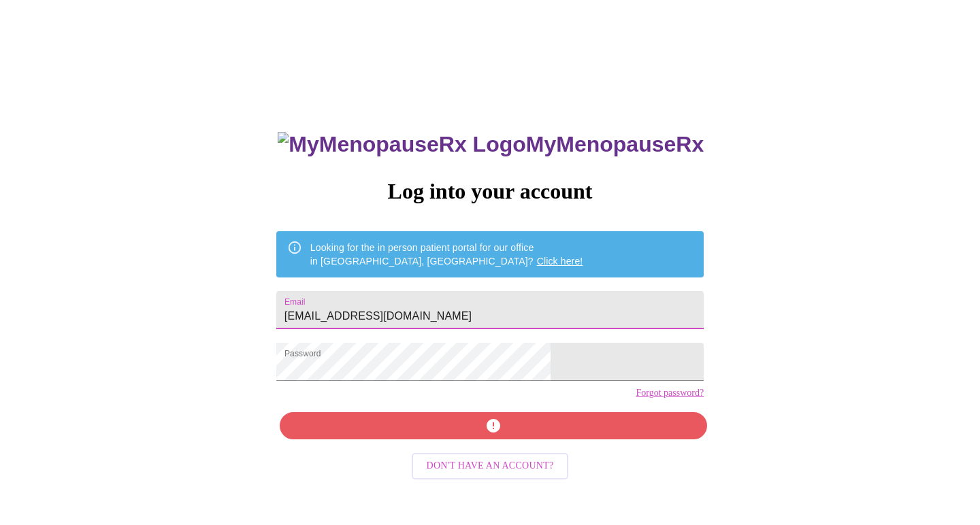  I want to click on a: Click here!, so click(560, 261).